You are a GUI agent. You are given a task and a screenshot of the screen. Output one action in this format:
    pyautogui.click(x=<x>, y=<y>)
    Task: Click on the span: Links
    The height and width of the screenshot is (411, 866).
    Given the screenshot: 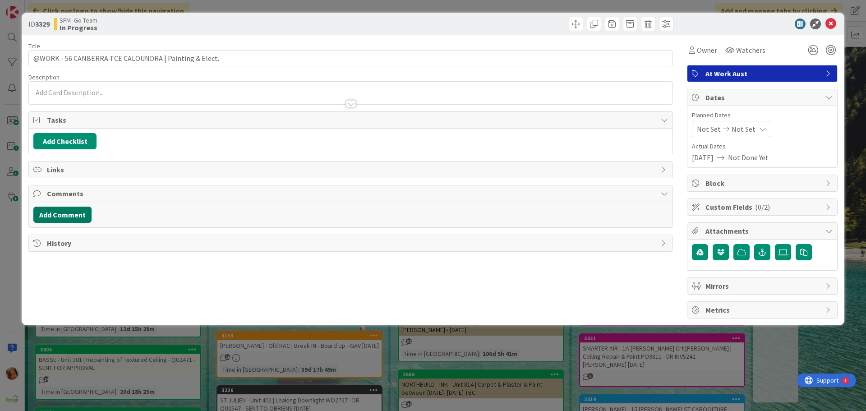 What is the action you would take?
    pyautogui.click(x=351, y=170)
    